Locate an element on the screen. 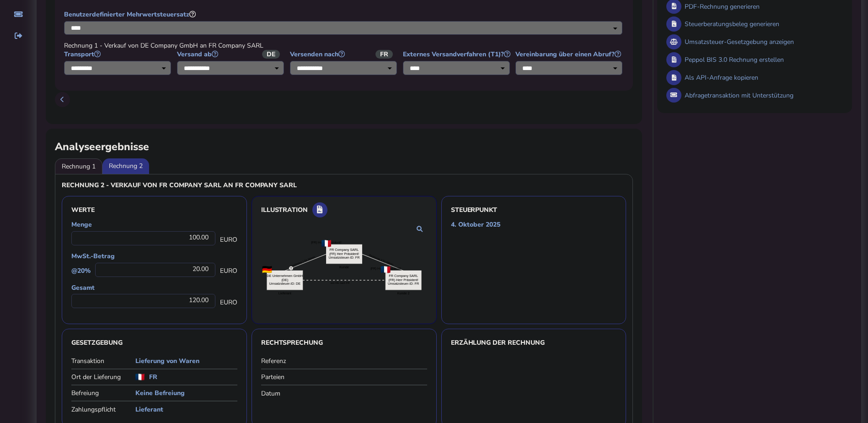 Image resolution: width=868 pixels, height=423 pixels. h5: Keine Befreiung is located at coordinates (186, 393).